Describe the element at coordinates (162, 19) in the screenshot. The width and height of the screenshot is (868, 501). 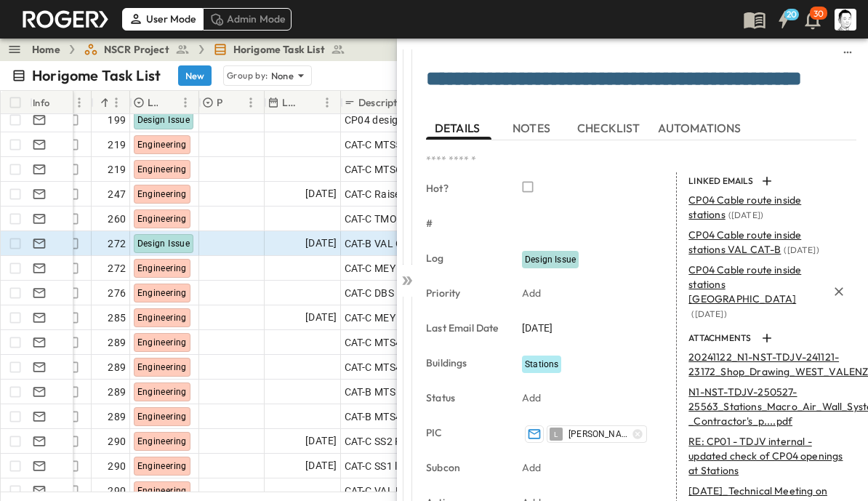
I see `div: User Mode` at that location.